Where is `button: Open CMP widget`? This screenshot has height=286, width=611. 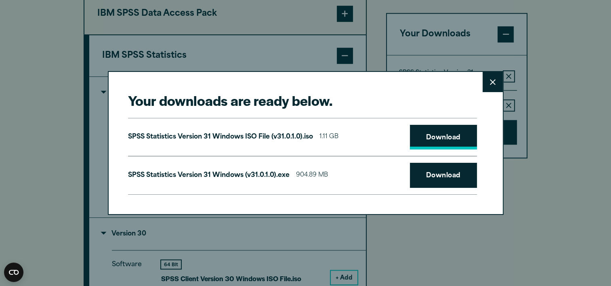
button: Open CMP widget is located at coordinates (14, 272).